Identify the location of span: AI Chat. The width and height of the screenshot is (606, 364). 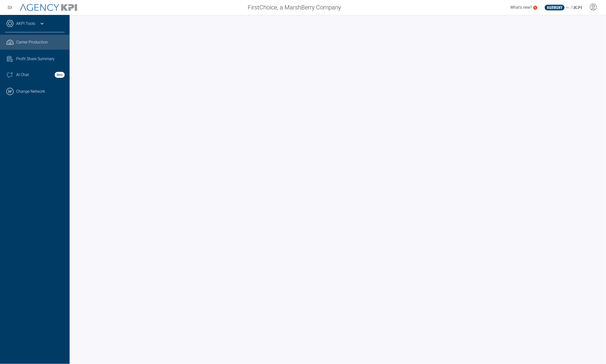
(23, 75).